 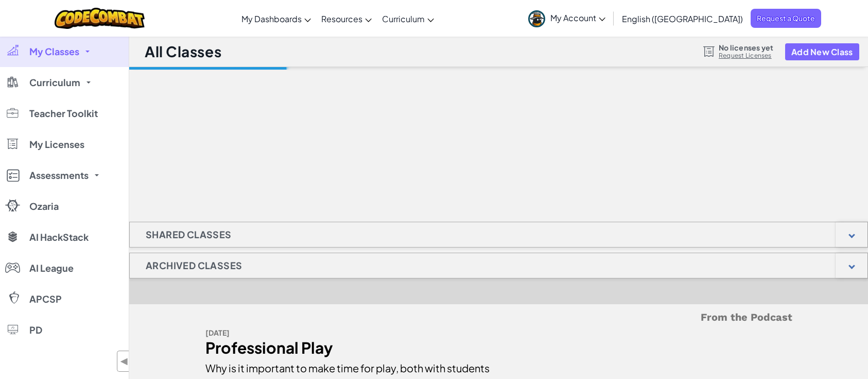 I want to click on span: My Account, so click(x=578, y=17).